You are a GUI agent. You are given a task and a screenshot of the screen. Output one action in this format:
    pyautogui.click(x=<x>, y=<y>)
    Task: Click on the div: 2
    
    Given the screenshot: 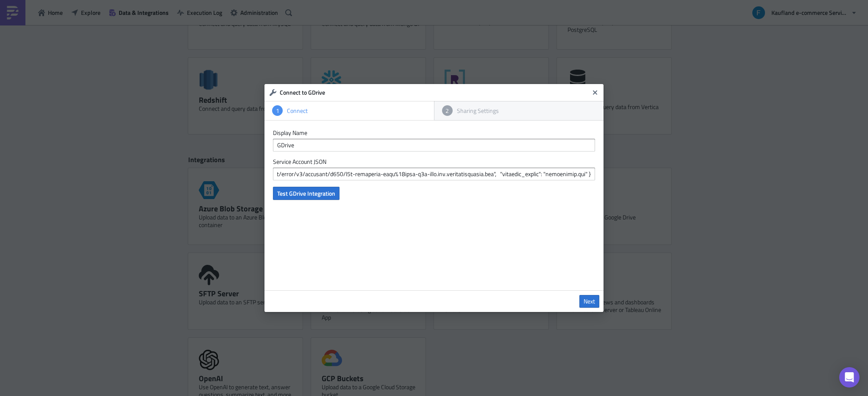 What is the action you would take?
    pyautogui.click(x=447, y=111)
    